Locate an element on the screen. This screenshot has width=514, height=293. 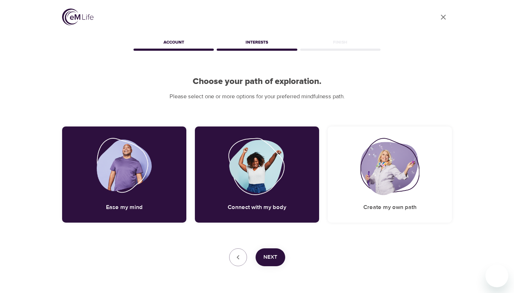
img: Ease my mind is located at coordinates (124, 166).